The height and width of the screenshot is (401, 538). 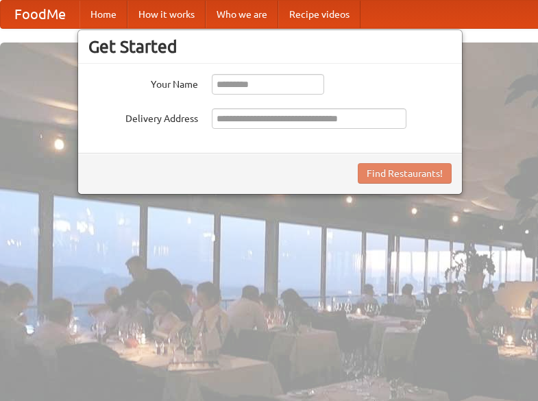 What do you see at coordinates (167, 14) in the screenshot?
I see `a: How it works` at bounding box center [167, 14].